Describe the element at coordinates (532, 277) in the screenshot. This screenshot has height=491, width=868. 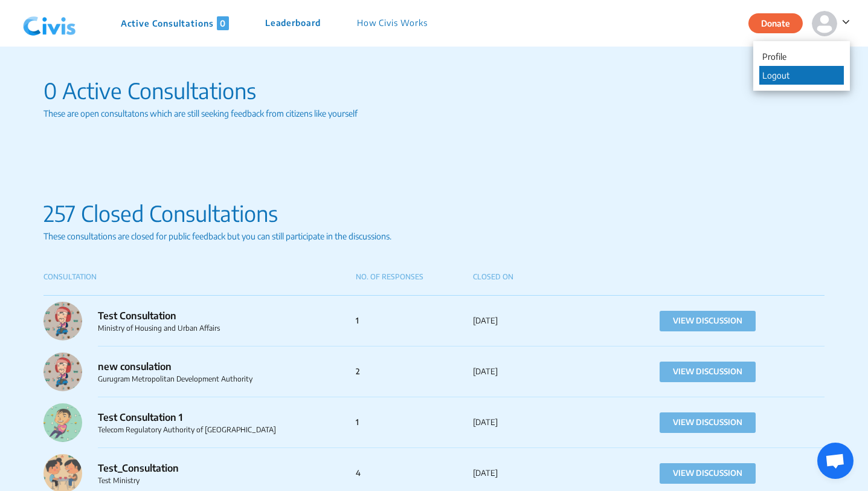
I see `p: CLOSED ON` at that location.